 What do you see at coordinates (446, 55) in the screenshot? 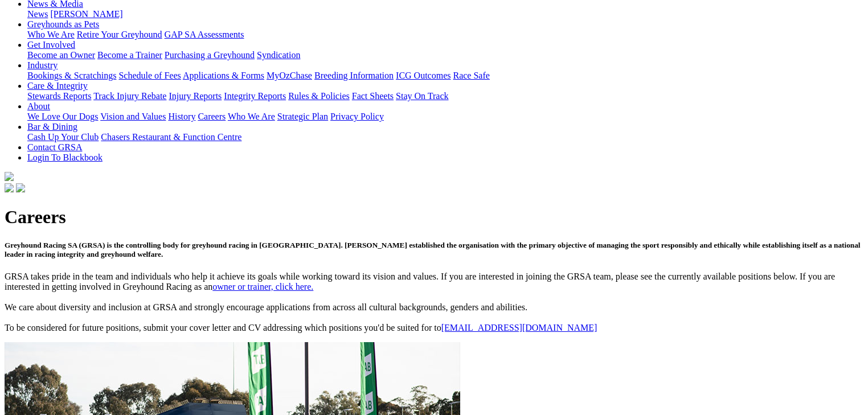
I see `div: Get Involved` at bounding box center [446, 55].